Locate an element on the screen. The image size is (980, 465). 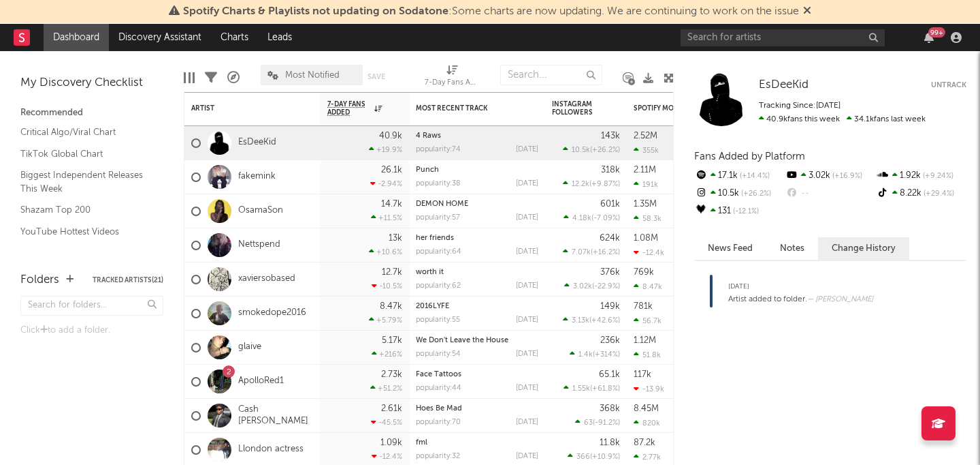
a: We Don't Leave the House is located at coordinates (462, 340).